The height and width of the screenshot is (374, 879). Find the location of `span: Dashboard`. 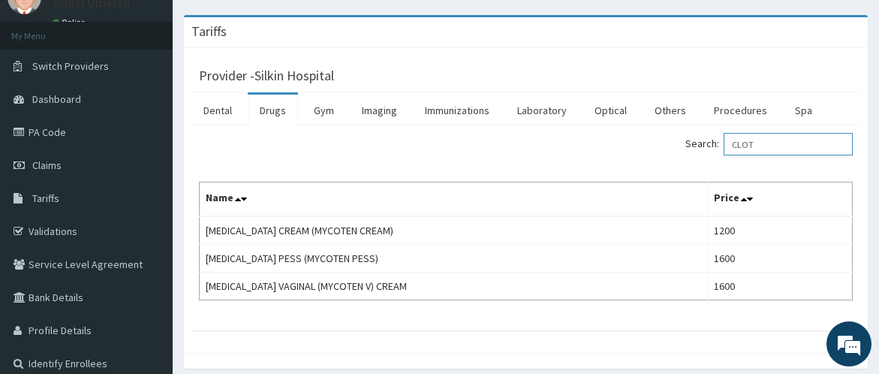

span: Dashboard is located at coordinates (56, 99).